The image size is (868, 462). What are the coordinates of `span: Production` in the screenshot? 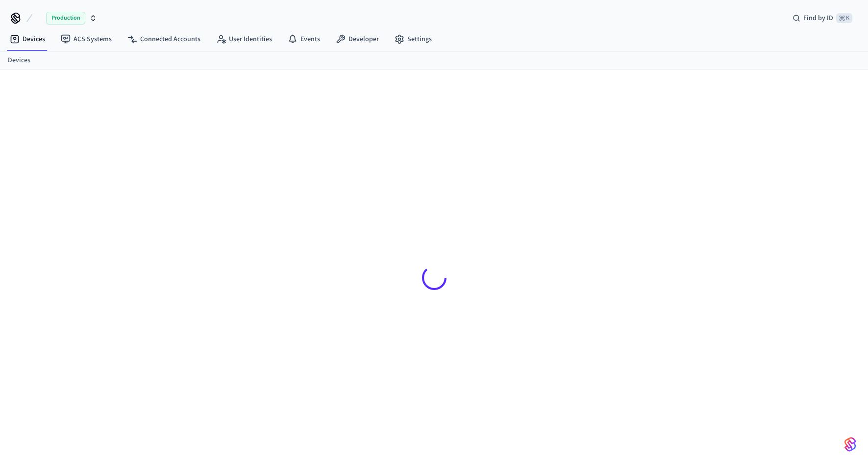 It's located at (65, 18).